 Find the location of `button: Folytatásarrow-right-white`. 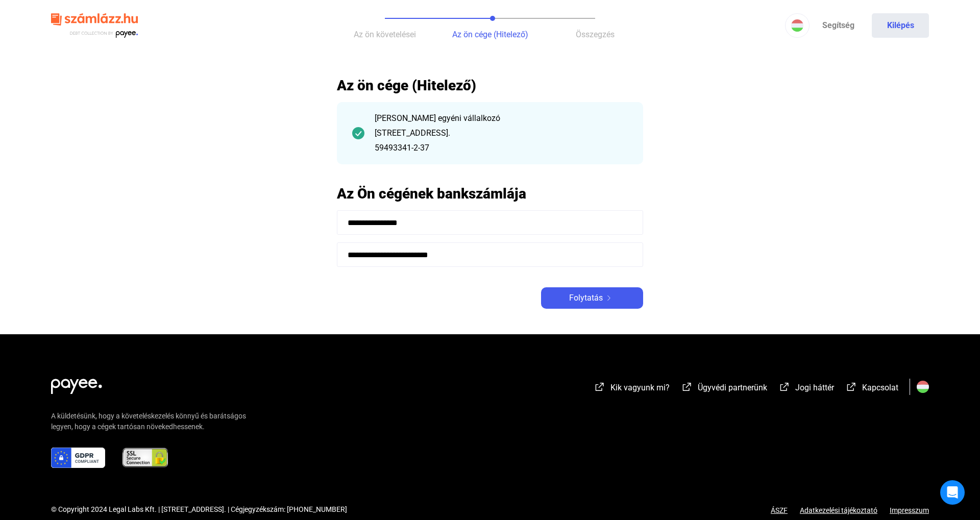

button: Folytatásarrow-right-white is located at coordinates (592, 298).